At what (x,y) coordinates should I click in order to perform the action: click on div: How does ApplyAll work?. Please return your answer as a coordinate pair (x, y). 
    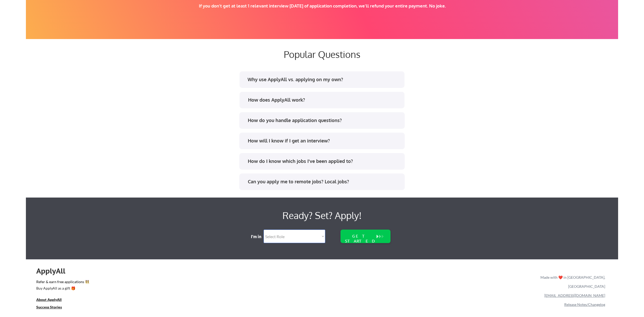
    Looking at the image, I should click on (324, 100).